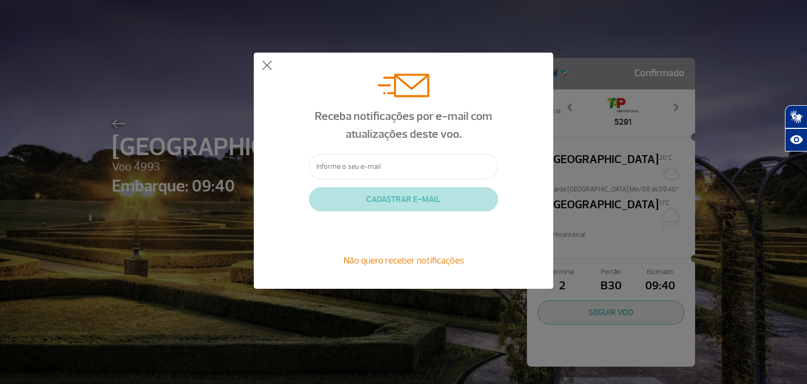 The height and width of the screenshot is (384, 807). I want to click on span: Não quero receber notificações, so click(403, 260).